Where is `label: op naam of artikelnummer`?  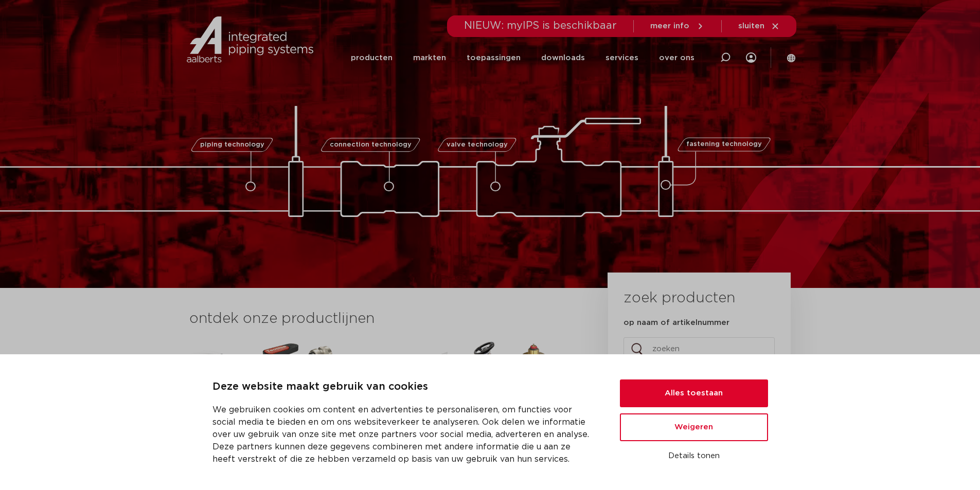 label: op naam of artikelnummer is located at coordinates (676, 323).